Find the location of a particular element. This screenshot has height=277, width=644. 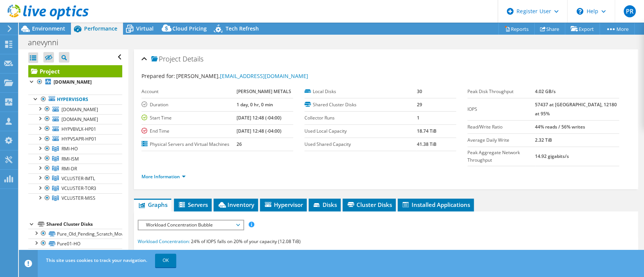

a: Hypervisors is located at coordinates (75, 99).